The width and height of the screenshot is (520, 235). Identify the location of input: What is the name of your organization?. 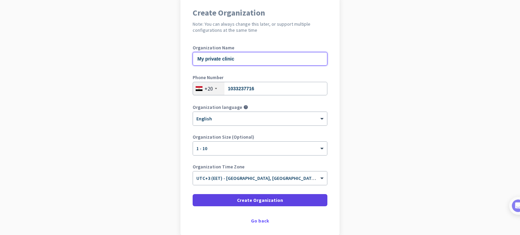
(260, 59).